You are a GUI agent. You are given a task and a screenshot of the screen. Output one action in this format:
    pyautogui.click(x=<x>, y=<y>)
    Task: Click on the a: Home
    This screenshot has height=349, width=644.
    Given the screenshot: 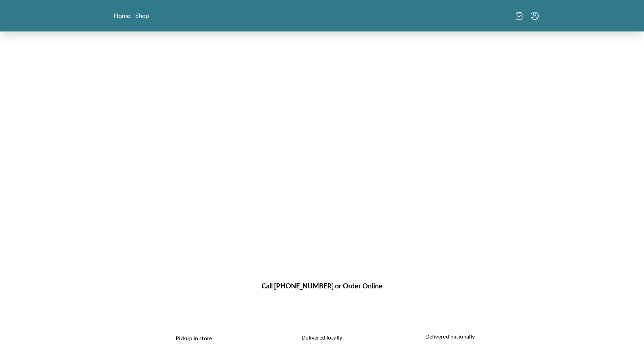 What is the action you would take?
    pyautogui.click(x=122, y=16)
    